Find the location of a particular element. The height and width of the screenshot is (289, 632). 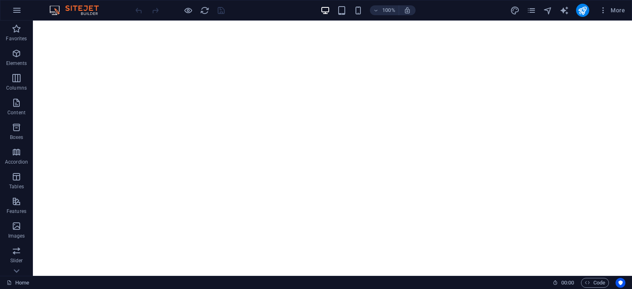

button: Click here to leave preview mode and continue editing is located at coordinates (188, 10).